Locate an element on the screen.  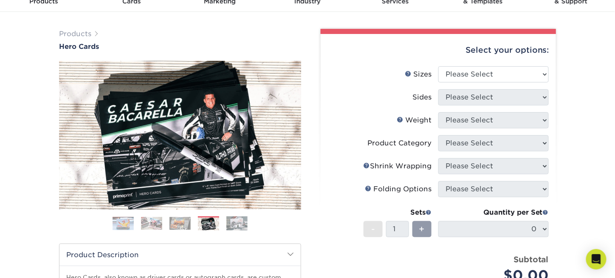
div: Select your options: is located at coordinates (438, 50).